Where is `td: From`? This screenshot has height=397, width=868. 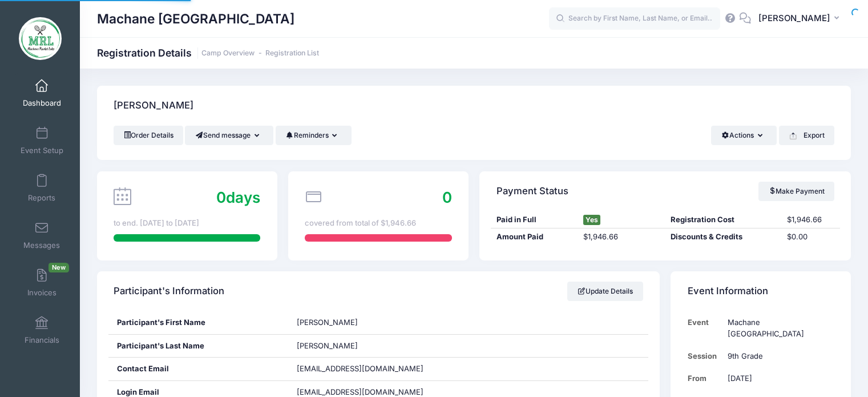 td: From is located at coordinates (705, 378).